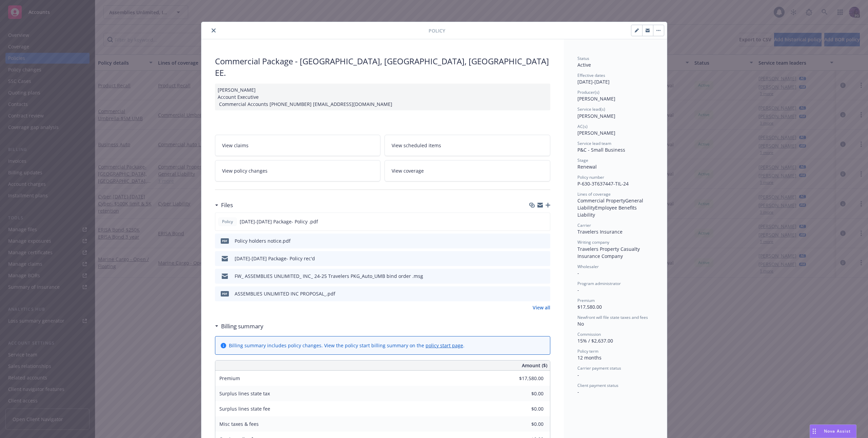 The image size is (868, 438). I want to click on span: Carrier, so click(584, 225).